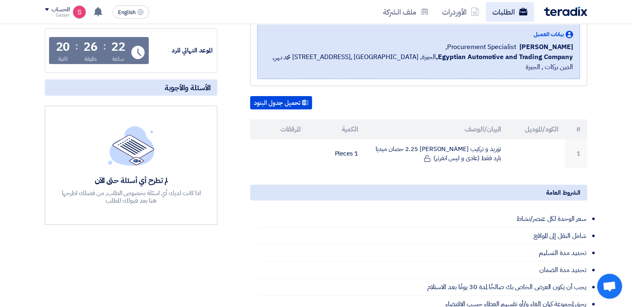  Describe the element at coordinates (118, 59) in the screenshot. I see `div: ساعة` at that location.